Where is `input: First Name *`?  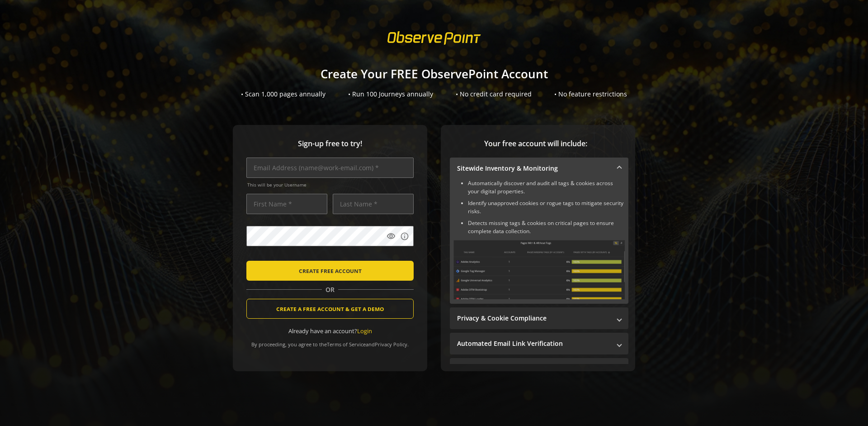
input: First Name * is located at coordinates (287, 203).